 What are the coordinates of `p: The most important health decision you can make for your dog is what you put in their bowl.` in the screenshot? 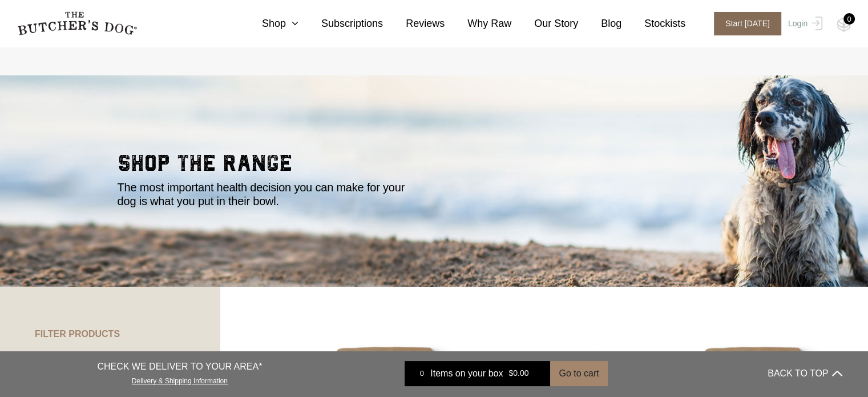 It's located at (269, 194).